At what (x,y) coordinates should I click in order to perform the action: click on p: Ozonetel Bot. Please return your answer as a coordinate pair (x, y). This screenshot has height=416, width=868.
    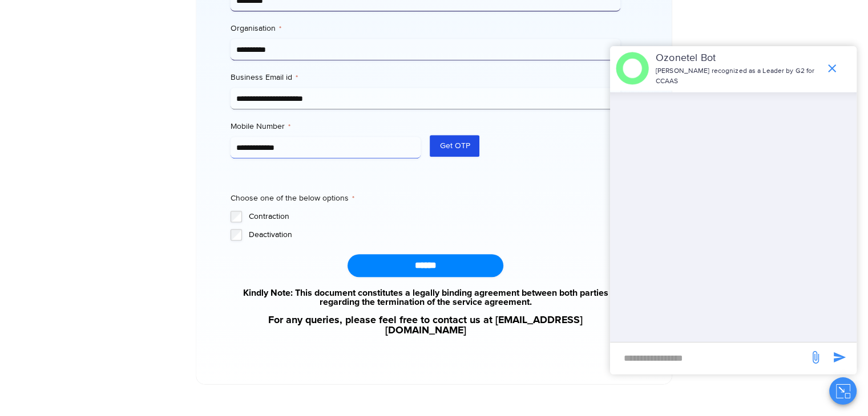
    Looking at the image, I should click on (737, 58).